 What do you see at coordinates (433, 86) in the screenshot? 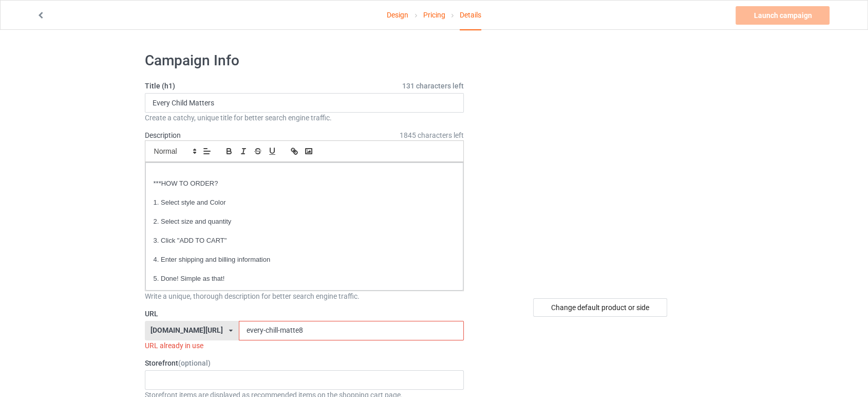
I see `span: 131 characters left` at bounding box center [433, 86].